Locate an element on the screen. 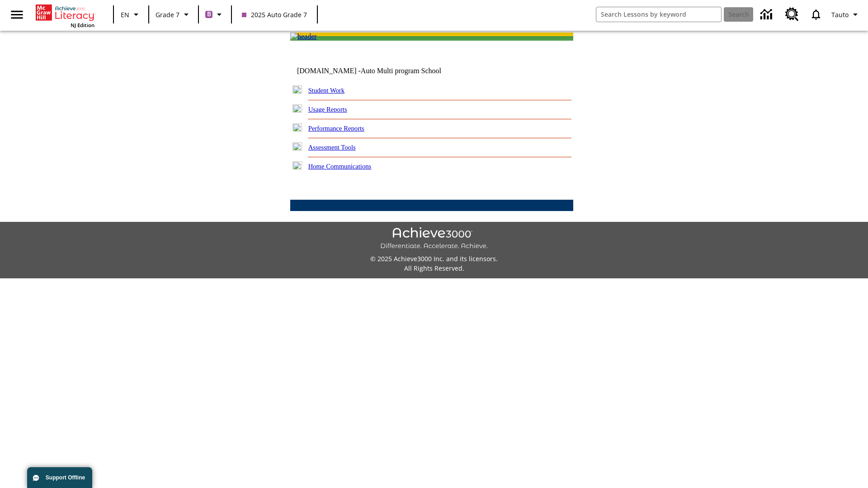 The height and width of the screenshot is (488, 868). a: Assessment Tools is located at coordinates (331, 147).